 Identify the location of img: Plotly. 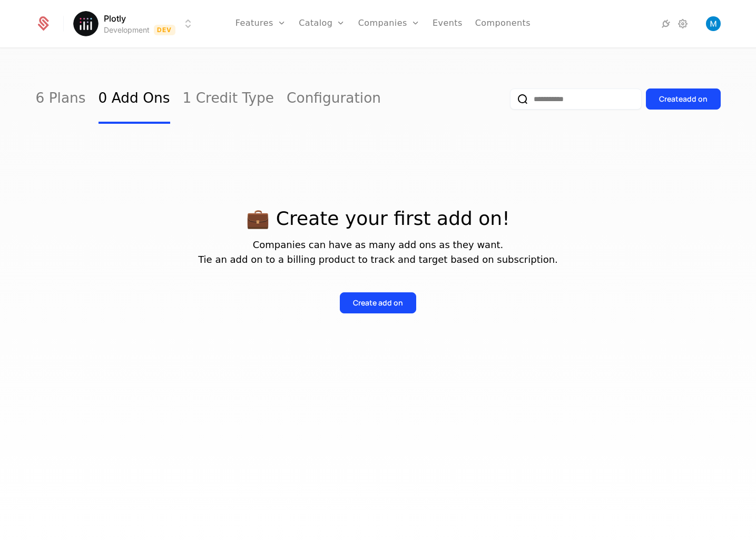
(86, 23).